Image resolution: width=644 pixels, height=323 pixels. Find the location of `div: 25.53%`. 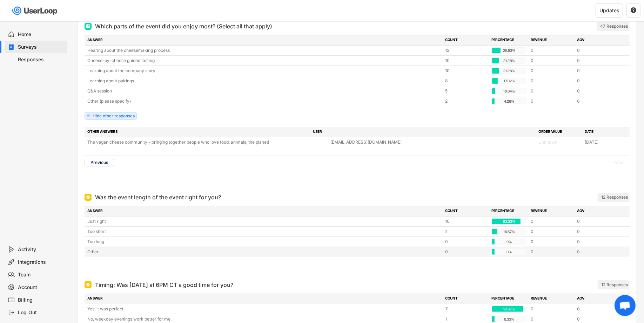

div: 25.53% is located at coordinates (509, 51).